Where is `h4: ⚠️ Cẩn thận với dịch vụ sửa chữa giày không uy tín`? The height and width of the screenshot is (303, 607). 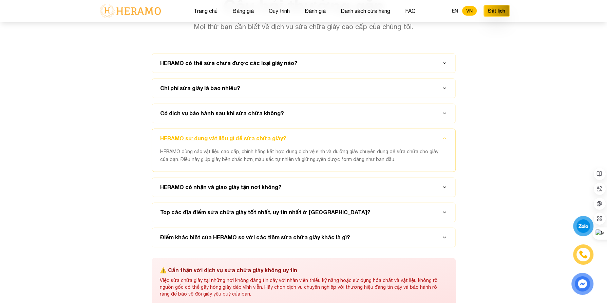
h4: ⚠️ Cẩn thận với dịch vụ sửa chữa giày không uy tín is located at coordinates (304, 270).